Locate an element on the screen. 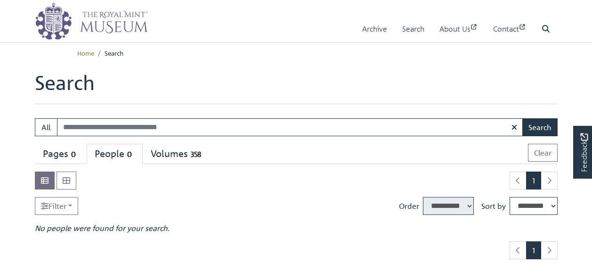  button: Search is located at coordinates (540, 127).